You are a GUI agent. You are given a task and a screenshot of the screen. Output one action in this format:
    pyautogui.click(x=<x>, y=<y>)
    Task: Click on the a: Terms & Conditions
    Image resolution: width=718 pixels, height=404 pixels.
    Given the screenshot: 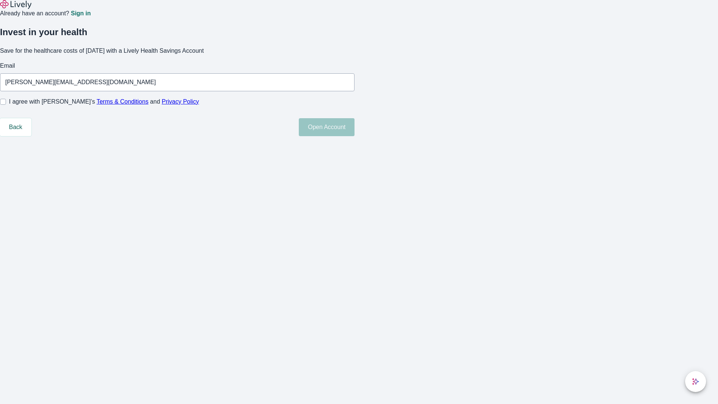 What is the action you would take?
    pyautogui.click(x=122, y=101)
    